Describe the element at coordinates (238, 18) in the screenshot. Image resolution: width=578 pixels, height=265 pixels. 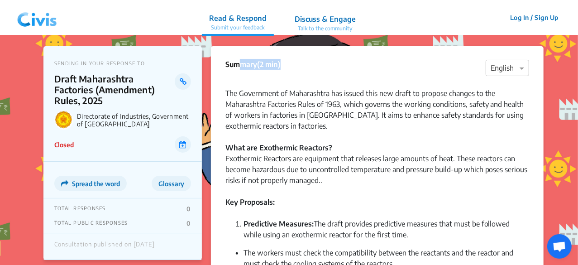
I see `p: Read & Respond` at that location.